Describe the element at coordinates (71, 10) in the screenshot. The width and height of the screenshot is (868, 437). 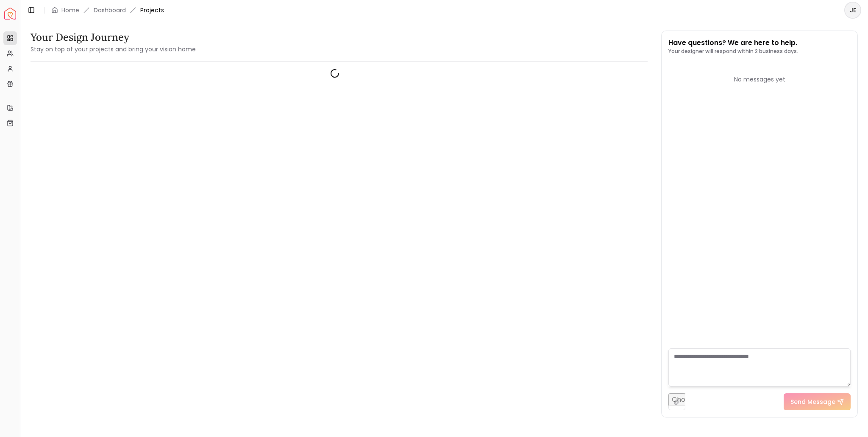
I see `a: Home` at that location.